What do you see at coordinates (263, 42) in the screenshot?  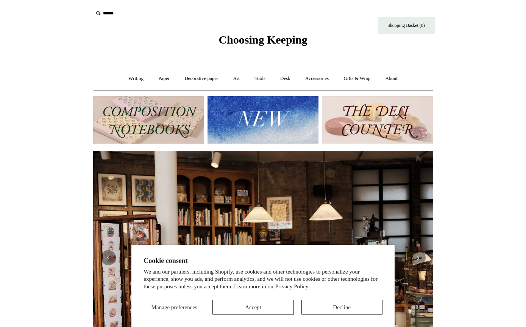 I see `a: Choosing Keeping` at bounding box center [263, 42].